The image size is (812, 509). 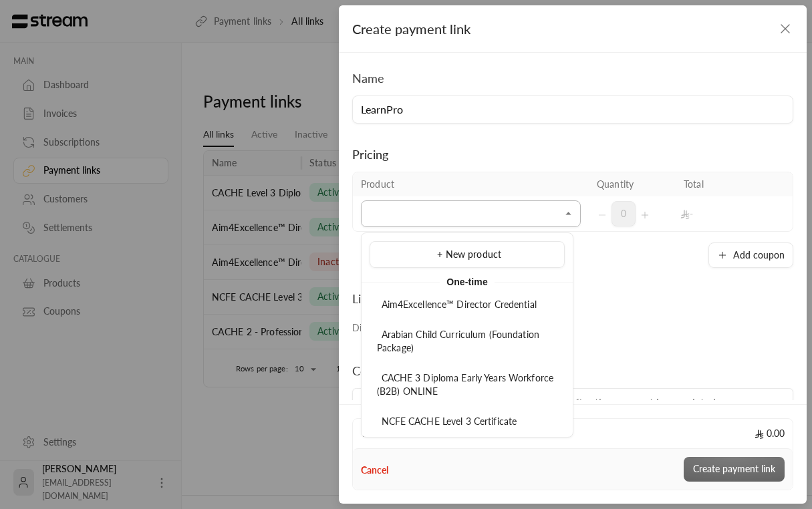 What do you see at coordinates (623, 214) in the screenshot?
I see `span: 0` at bounding box center [623, 214].